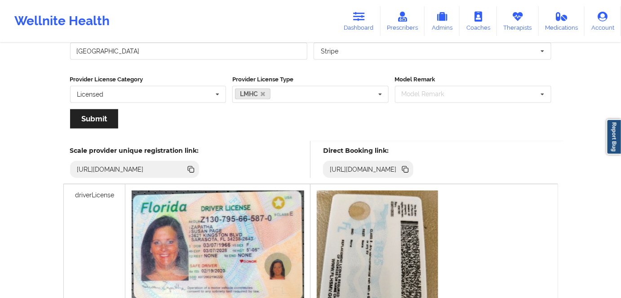  I want to click on div: Stripe, so click(330, 51).